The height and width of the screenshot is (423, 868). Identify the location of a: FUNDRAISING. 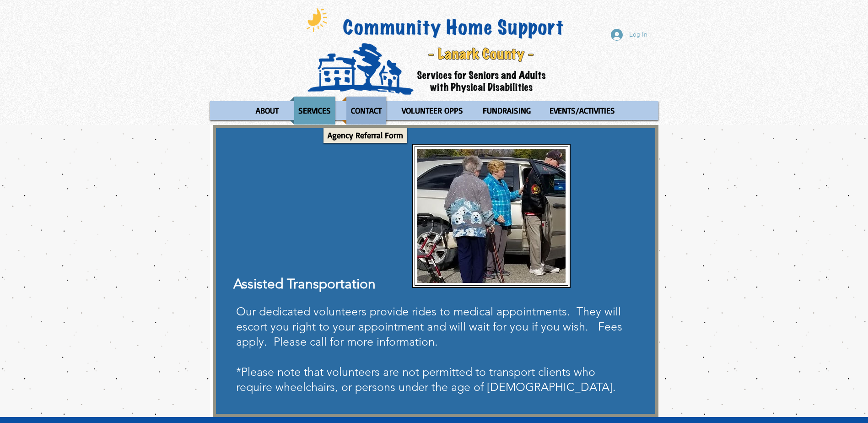
(506, 110).